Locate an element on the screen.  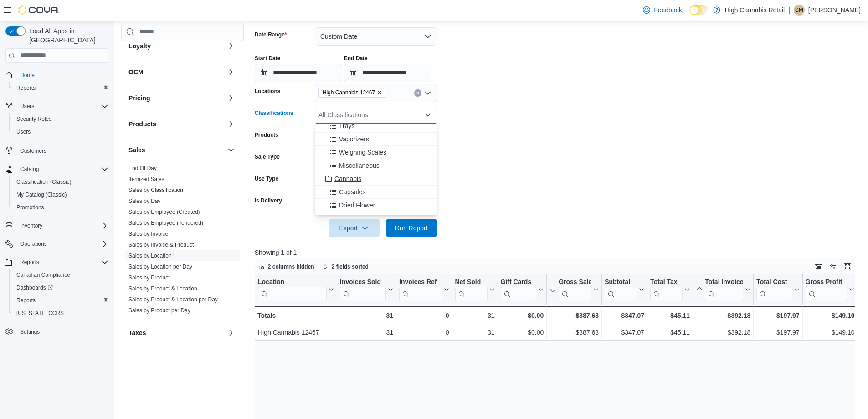
button: Vaporizers is located at coordinates (376, 139).